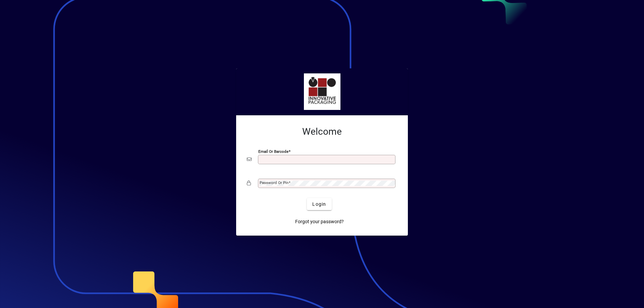  What do you see at coordinates (319, 204) in the screenshot?
I see `button: Login` at bounding box center [319, 204].